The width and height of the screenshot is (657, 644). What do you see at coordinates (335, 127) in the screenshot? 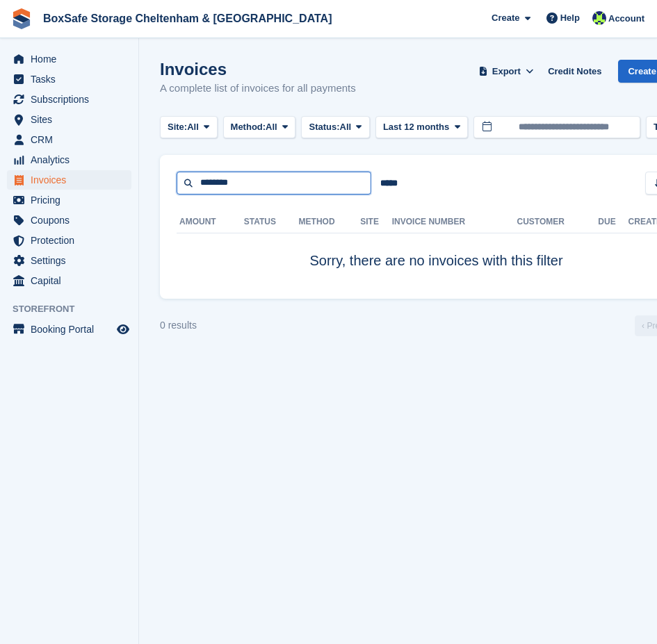
I see `button: Status: All` at bounding box center [335, 127].